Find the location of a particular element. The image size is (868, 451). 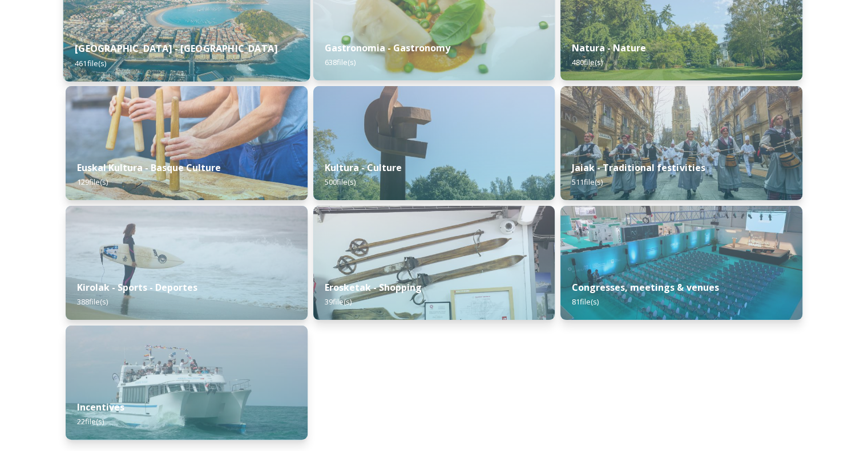

strong: Euskal Kultura - Basque Culture is located at coordinates (149, 168).